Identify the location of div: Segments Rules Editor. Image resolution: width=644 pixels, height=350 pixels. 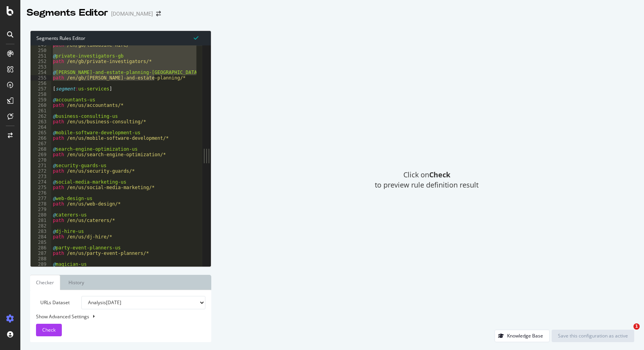
(121, 38).